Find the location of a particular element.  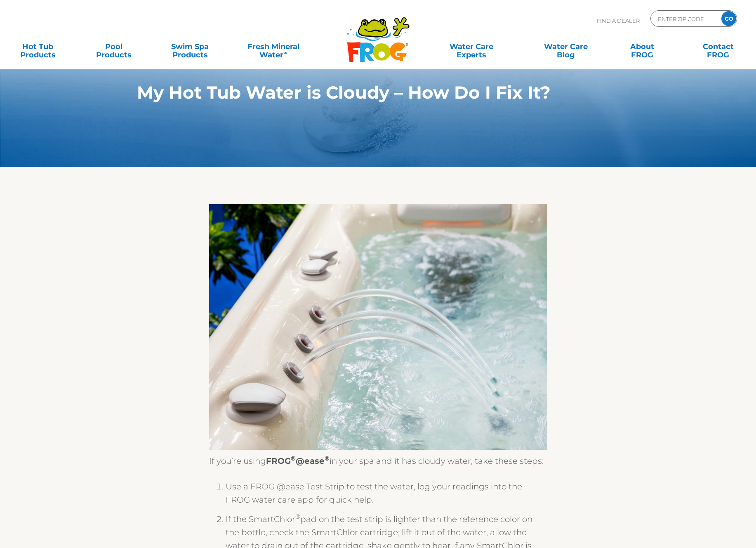

h1: My Hot Tub Water is Cloudy – How Do I Fix It? is located at coordinates (359, 92).